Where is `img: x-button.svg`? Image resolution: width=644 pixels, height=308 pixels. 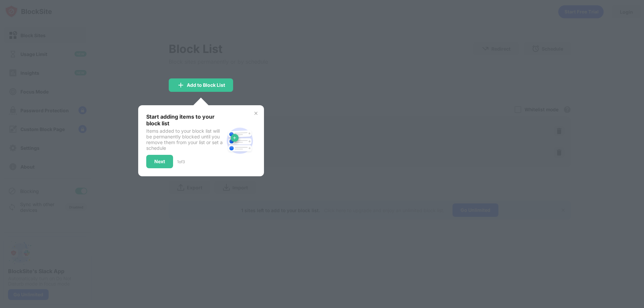
img: x-button.svg is located at coordinates (256, 113).